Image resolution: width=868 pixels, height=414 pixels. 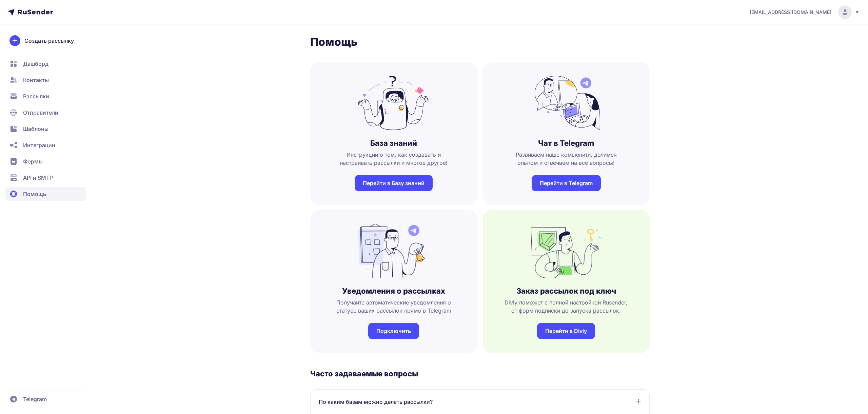 I want to click on a: Подключить, so click(x=394, y=332).